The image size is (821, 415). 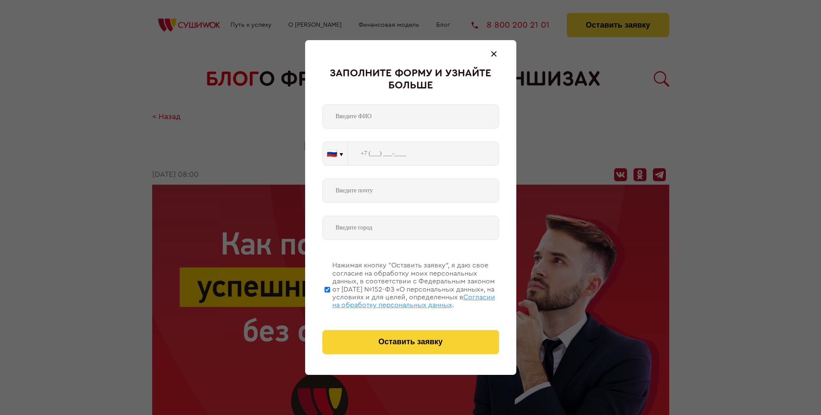 I want to click on input: Введите город, so click(x=411, y=228).